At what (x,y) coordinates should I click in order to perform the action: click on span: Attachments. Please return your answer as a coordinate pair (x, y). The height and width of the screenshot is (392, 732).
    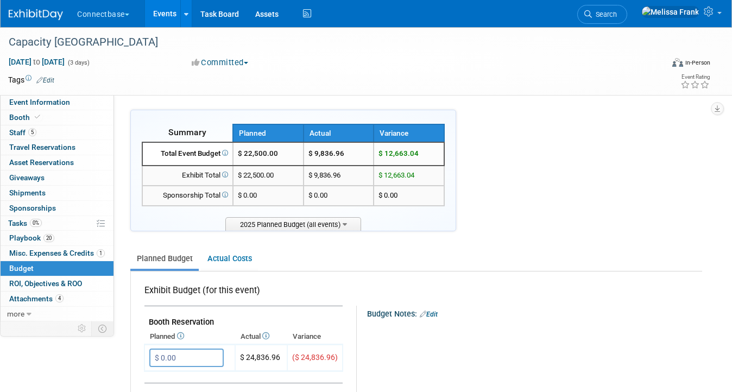
    Looking at the image, I should click on (36, 299).